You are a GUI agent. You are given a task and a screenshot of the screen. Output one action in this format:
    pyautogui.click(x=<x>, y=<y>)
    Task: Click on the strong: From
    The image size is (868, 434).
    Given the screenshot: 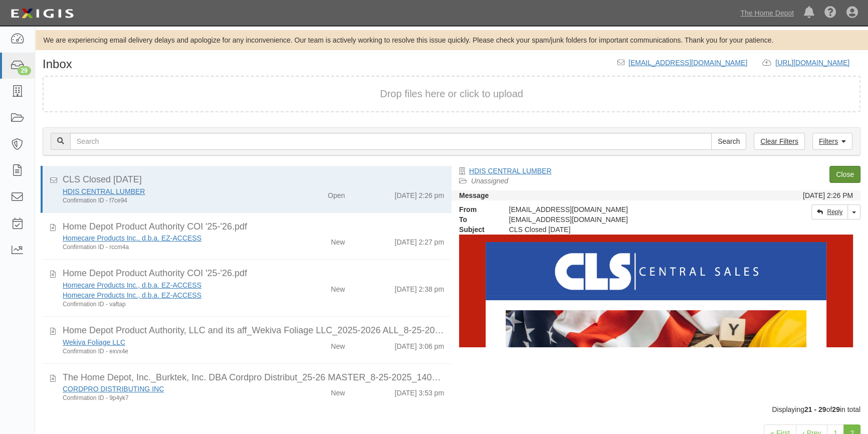 What is the action you would take?
    pyautogui.click(x=477, y=210)
    